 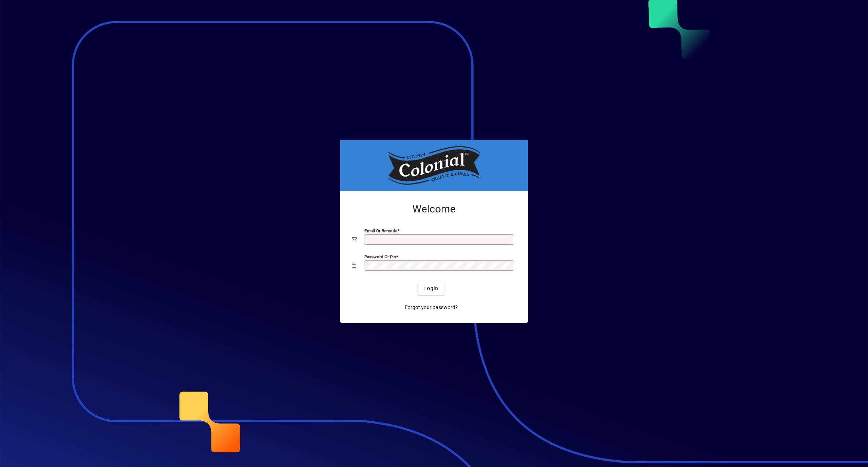 I want to click on span: Login, so click(x=431, y=288).